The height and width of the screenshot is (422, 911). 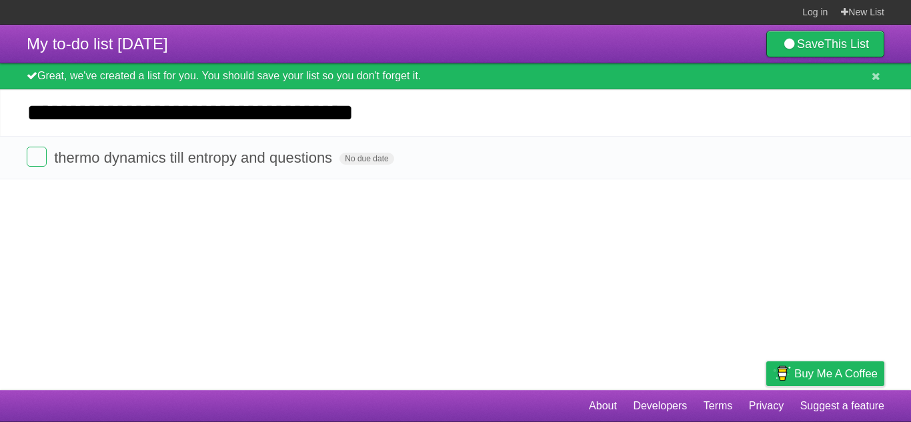 What do you see at coordinates (846, 44) in the screenshot?
I see `b: This List` at bounding box center [846, 44].